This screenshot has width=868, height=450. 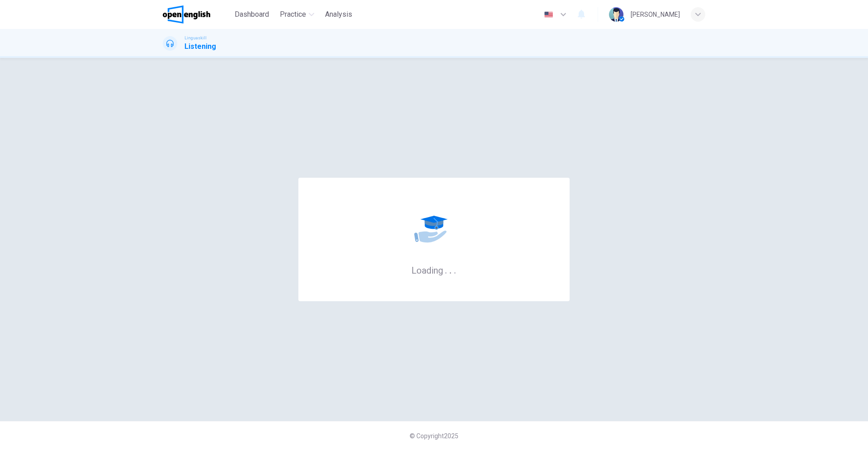 I want to click on span: © Copyright 2025, so click(x=434, y=436).